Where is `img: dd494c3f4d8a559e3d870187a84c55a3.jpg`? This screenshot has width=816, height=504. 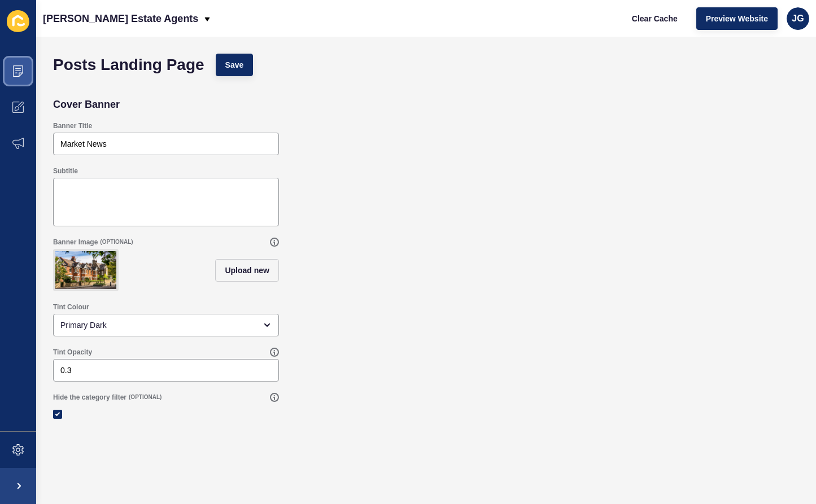
img: dd494c3f4d8a559e3d870187a84c55a3.jpg is located at coordinates (86, 270).